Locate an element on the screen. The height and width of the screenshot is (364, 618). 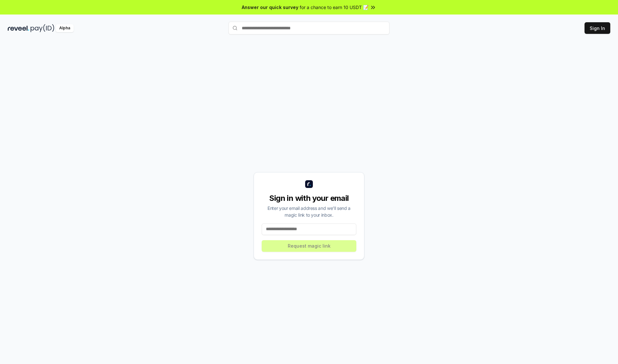
span: Answer our quick survey is located at coordinates (270, 7).